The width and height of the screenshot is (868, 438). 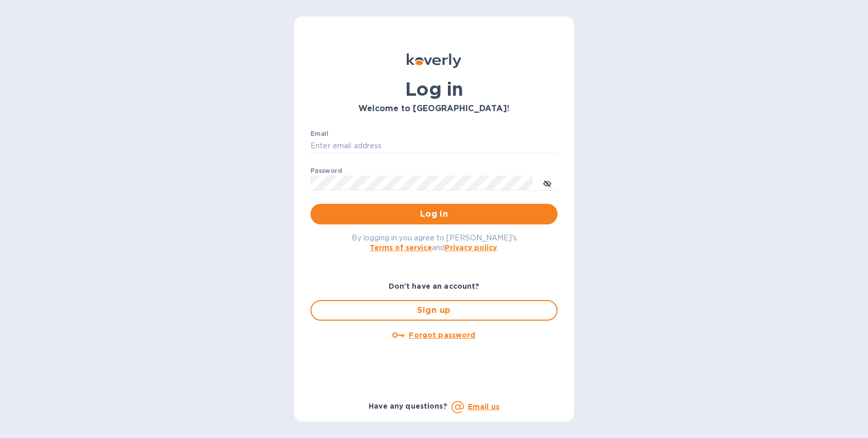 What do you see at coordinates (442, 335) in the screenshot?
I see `u: Forgot password` at bounding box center [442, 335].